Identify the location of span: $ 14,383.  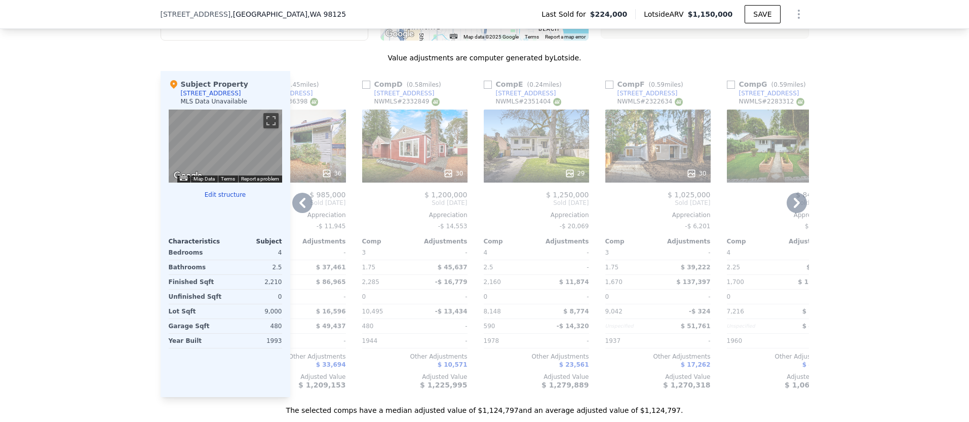
(817, 311).